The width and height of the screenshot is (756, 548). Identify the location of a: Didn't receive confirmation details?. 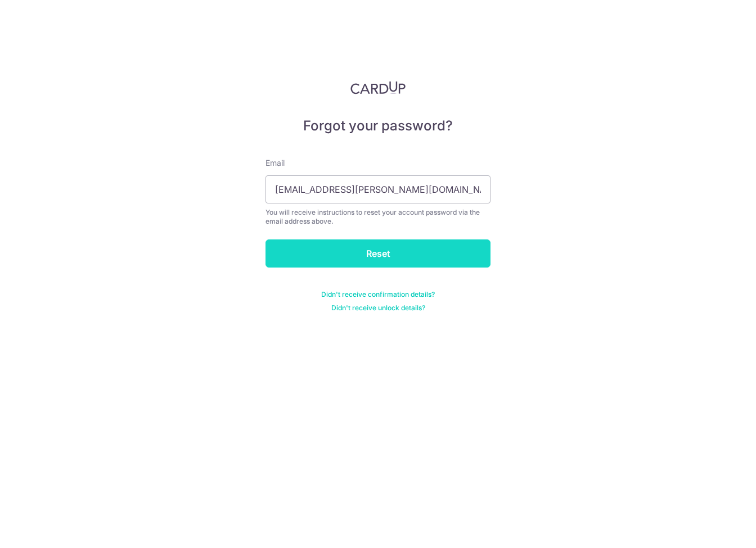
(378, 295).